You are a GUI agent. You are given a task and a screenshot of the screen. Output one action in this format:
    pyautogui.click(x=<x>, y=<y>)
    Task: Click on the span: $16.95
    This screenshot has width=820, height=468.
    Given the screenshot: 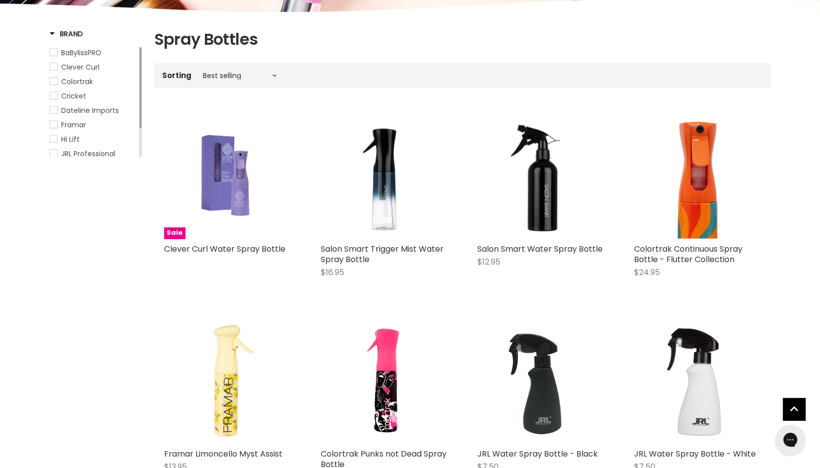 What is the action you would take?
    pyautogui.click(x=332, y=272)
    